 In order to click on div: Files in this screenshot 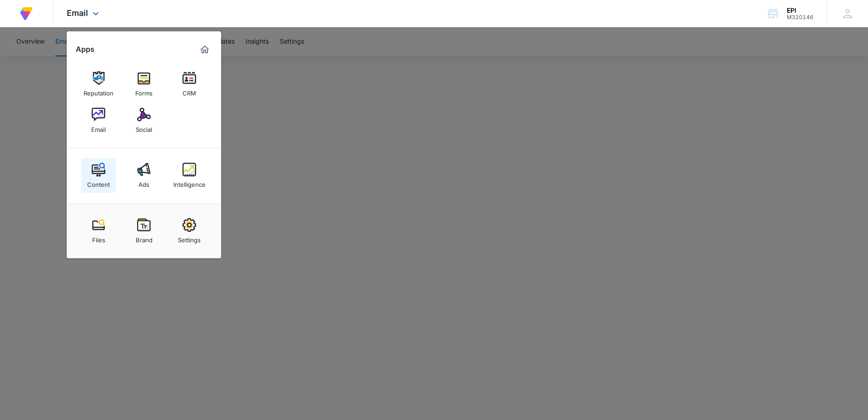, I will do `click(99, 238)`.